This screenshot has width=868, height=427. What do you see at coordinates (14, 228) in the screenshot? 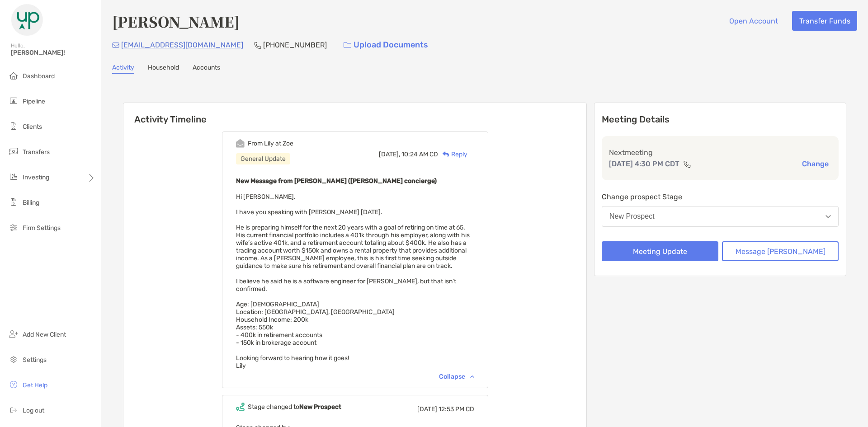
I see `img: firm-settings icon` at bounding box center [14, 228].